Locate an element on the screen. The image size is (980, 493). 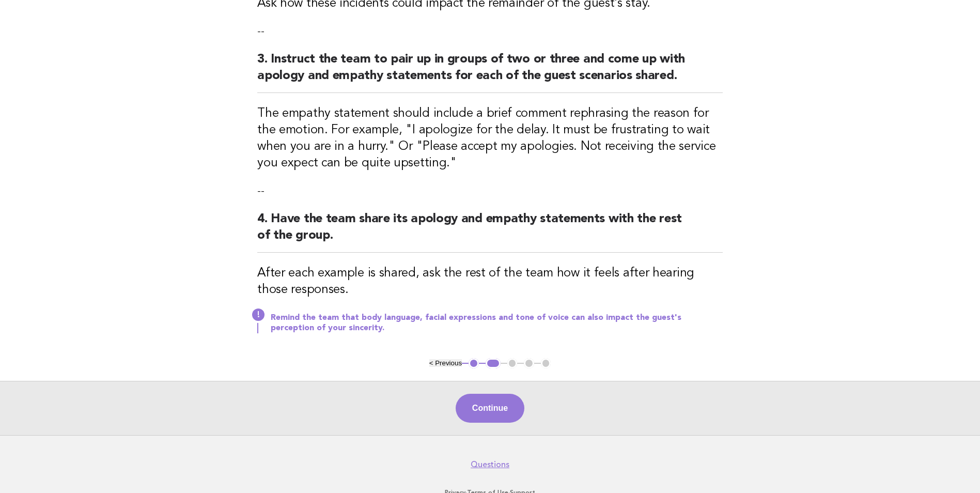
button: < Previous is located at coordinates (445, 363).